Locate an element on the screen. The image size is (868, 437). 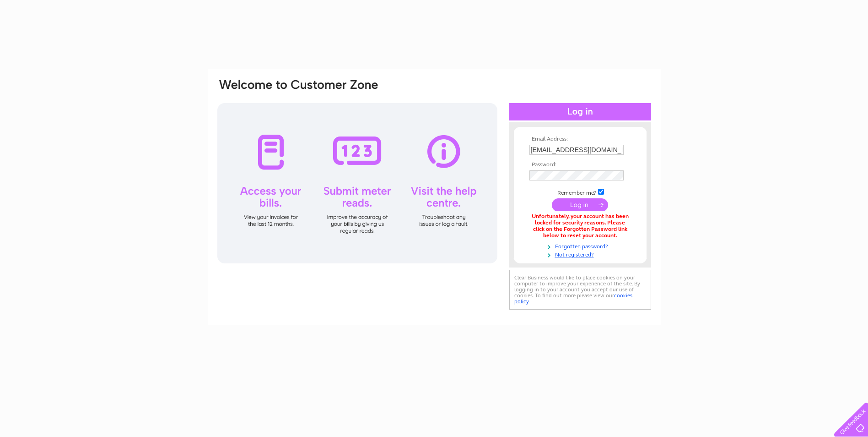
th: Email Address: is located at coordinates (580, 139).